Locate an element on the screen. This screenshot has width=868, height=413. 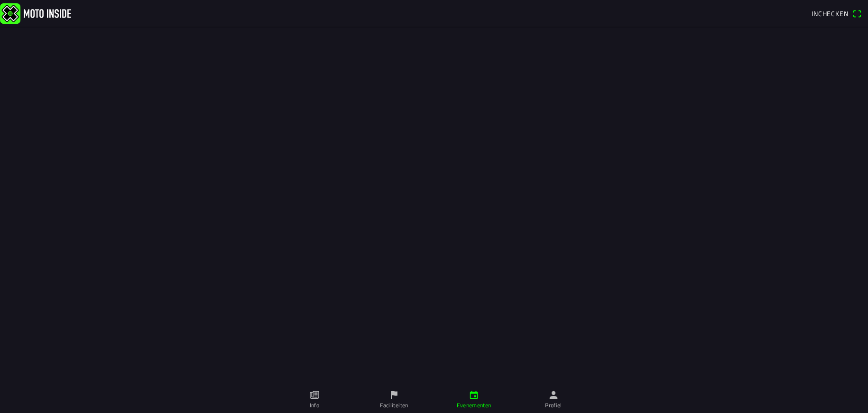
ion-icon: flag is located at coordinates (394, 395).